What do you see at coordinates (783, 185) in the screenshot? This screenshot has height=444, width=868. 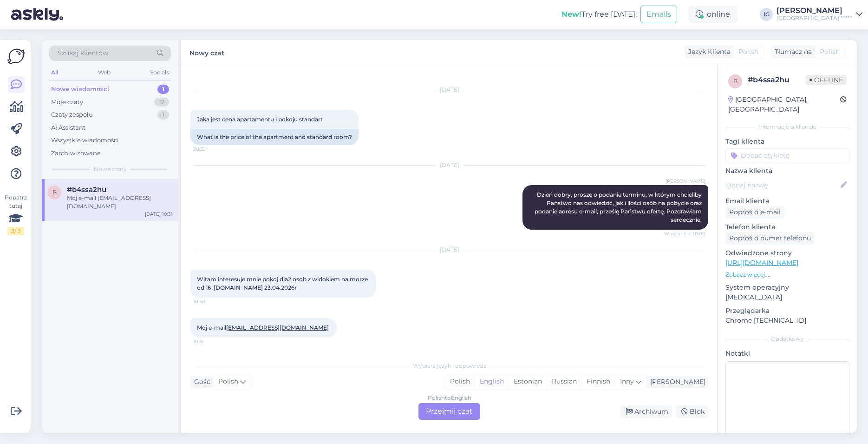 I see `input: Dodaj nazwę` at bounding box center [783, 185].